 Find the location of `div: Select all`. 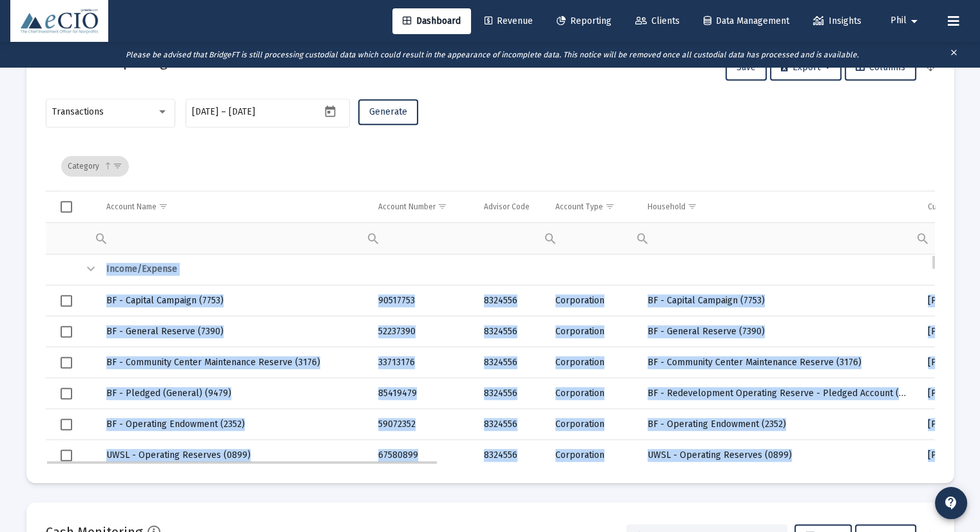

div: Select all is located at coordinates (66, 207).